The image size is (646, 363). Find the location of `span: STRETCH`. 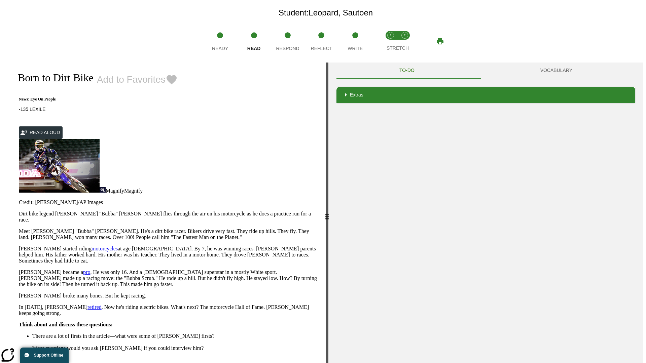

span: STRETCH is located at coordinates (398, 48).